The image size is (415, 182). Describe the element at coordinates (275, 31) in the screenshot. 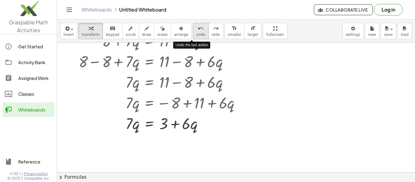

I see `button: fullscreen` at that location.